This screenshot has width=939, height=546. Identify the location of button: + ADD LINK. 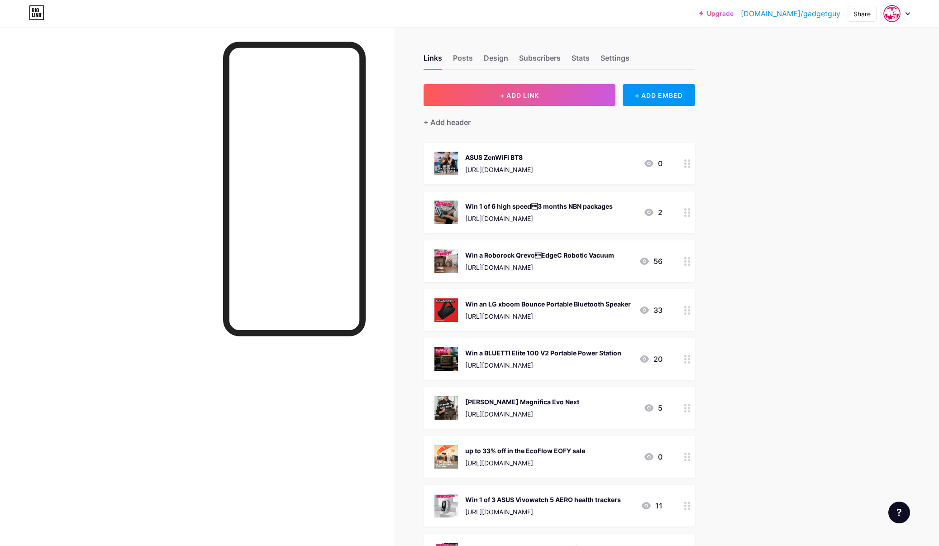
(520, 95).